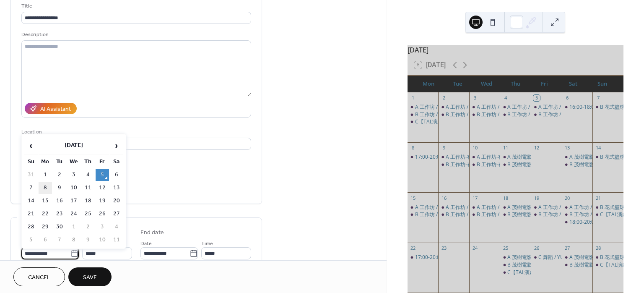 The height and width of the screenshot is (293, 644). What do you see at coordinates (59, 162) in the screenshot?
I see `th: Tu` at bounding box center [59, 162].